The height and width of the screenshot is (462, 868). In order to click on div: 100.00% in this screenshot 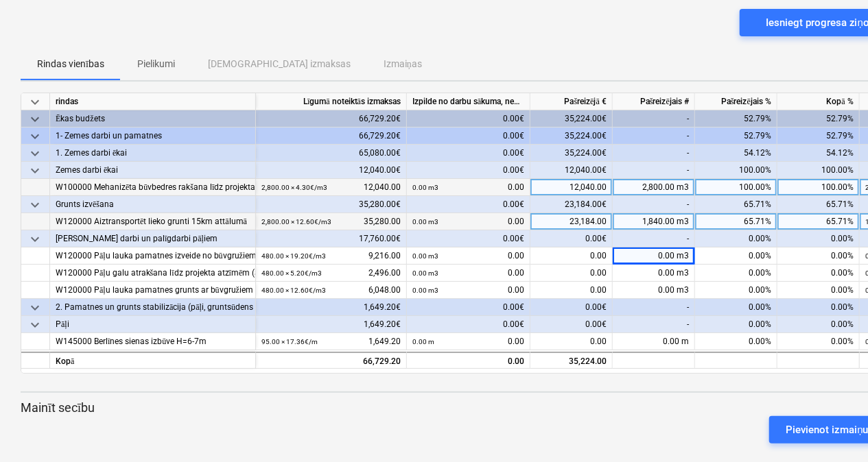, I will do `click(818, 171)`.